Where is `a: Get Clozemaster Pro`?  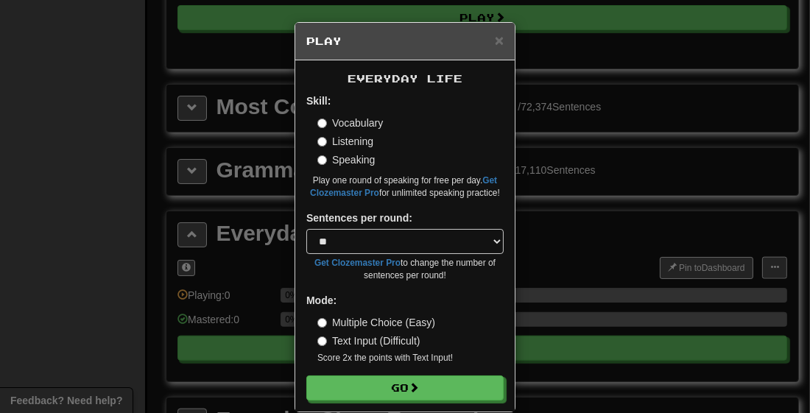 a: Get Clozemaster Pro is located at coordinates (357, 263).